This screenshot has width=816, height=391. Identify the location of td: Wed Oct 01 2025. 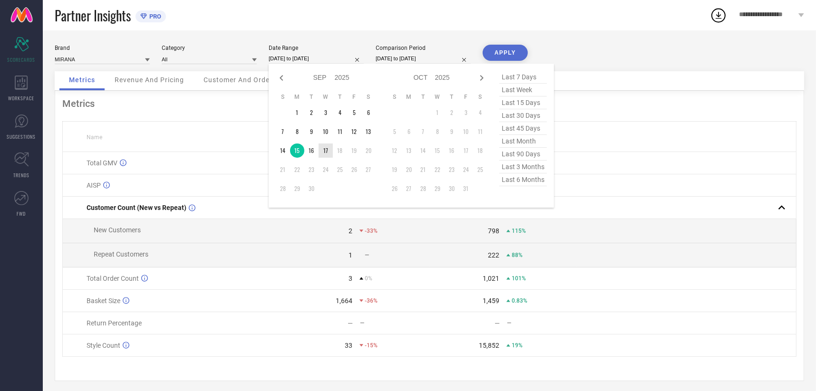
(437, 113).